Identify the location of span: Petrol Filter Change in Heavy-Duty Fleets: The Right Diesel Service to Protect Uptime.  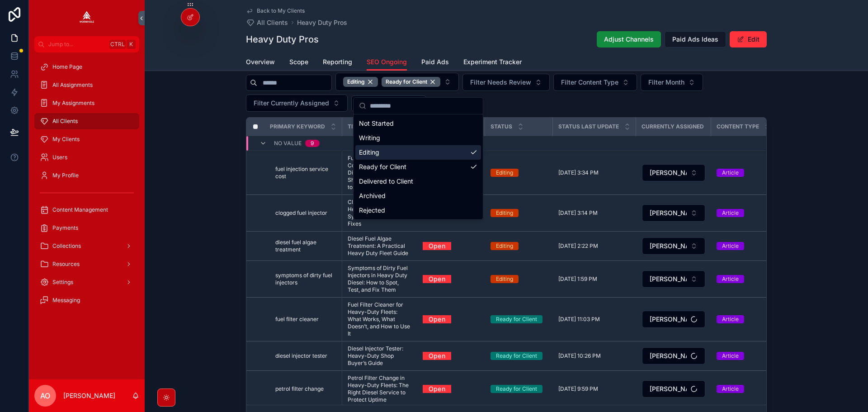
(380, 388).